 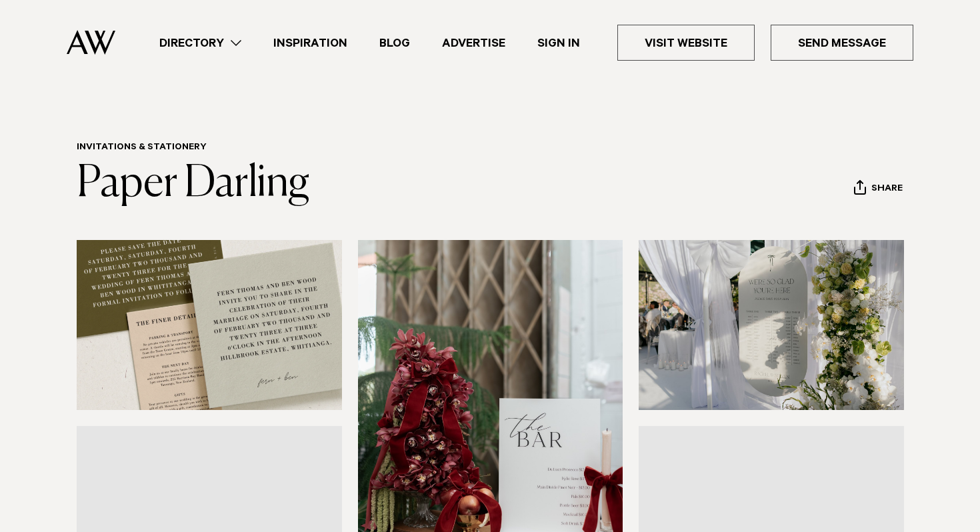 I want to click on a: Invitations & Stationery, so click(x=141, y=148).